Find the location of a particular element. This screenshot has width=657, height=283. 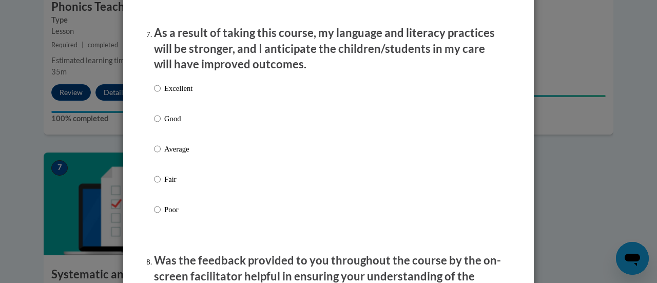

input: Fair is located at coordinates (157, 179).